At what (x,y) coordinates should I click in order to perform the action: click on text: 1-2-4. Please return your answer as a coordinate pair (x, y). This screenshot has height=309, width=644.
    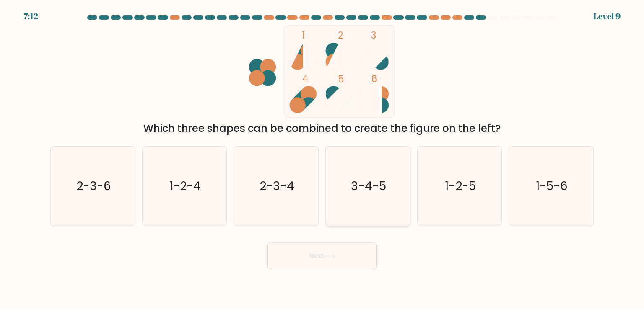
    Looking at the image, I should click on (185, 186).